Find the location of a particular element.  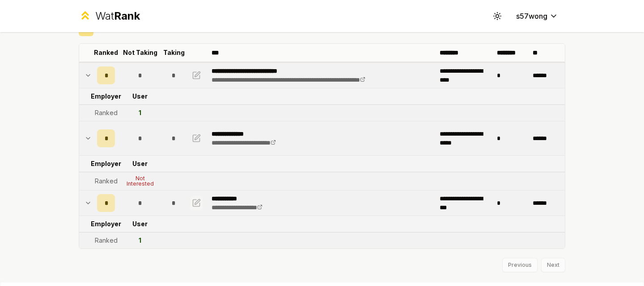

div: Wat is located at coordinates (118, 16).